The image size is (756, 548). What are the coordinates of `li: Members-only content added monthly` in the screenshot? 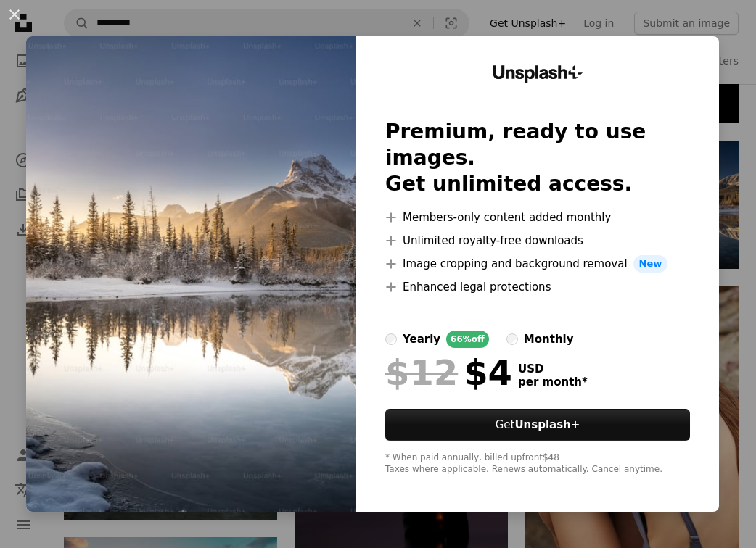 It's located at (538, 218).